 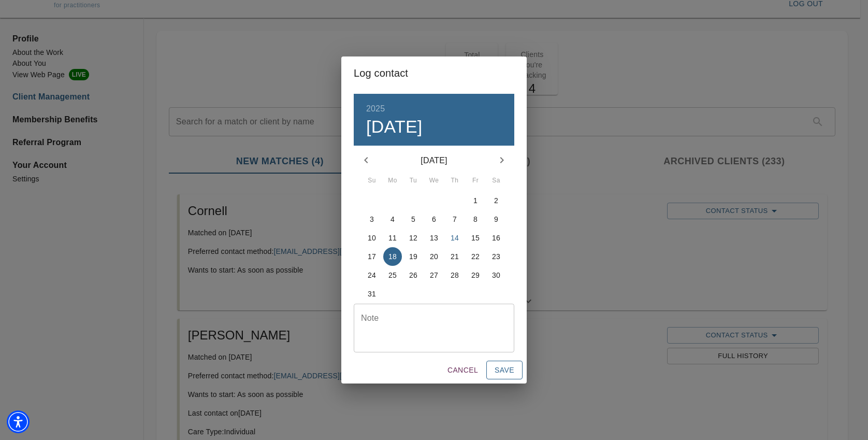 What do you see at coordinates (476, 238) in the screenshot?
I see `p: 15` at bounding box center [476, 238].